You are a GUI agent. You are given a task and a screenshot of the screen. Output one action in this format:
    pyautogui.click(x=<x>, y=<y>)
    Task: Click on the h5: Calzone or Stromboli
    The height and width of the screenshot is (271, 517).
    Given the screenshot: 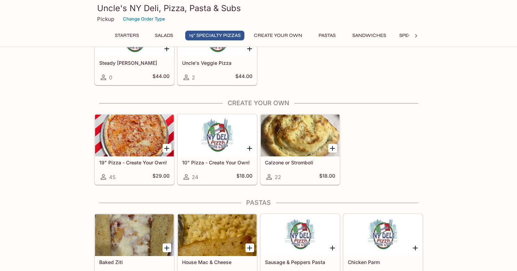 What is the action you would take?
    pyautogui.click(x=300, y=162)
    